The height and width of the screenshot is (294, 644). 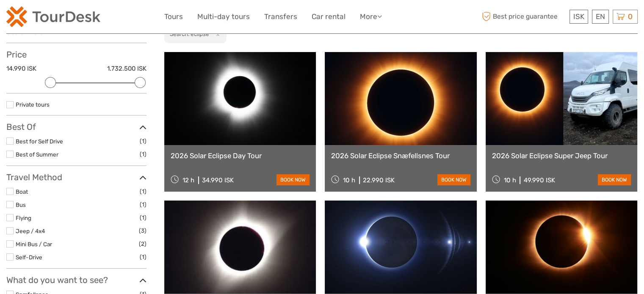 What do you see at coordinates (601, 17) in the screenshot?
I see `div: EN` at bounding box center [601, 17].